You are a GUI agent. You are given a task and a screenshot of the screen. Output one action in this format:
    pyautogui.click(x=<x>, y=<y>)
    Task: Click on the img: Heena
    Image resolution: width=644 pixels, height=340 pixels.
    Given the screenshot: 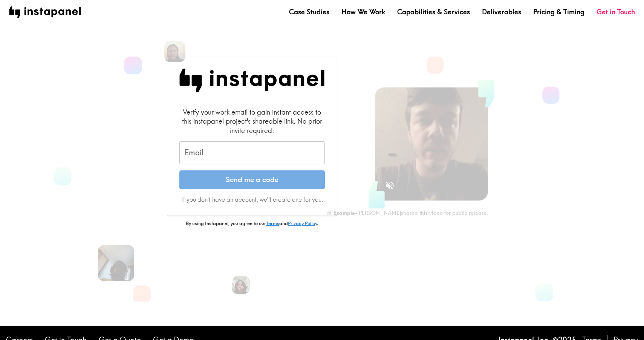 What is the action you would take?
    pyautogui.click(x=241, y=285)
    